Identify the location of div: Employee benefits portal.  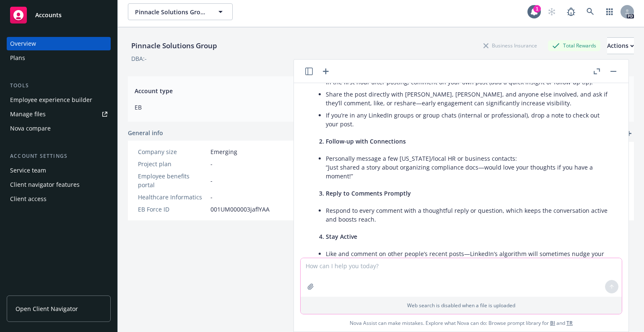
(172, 180).